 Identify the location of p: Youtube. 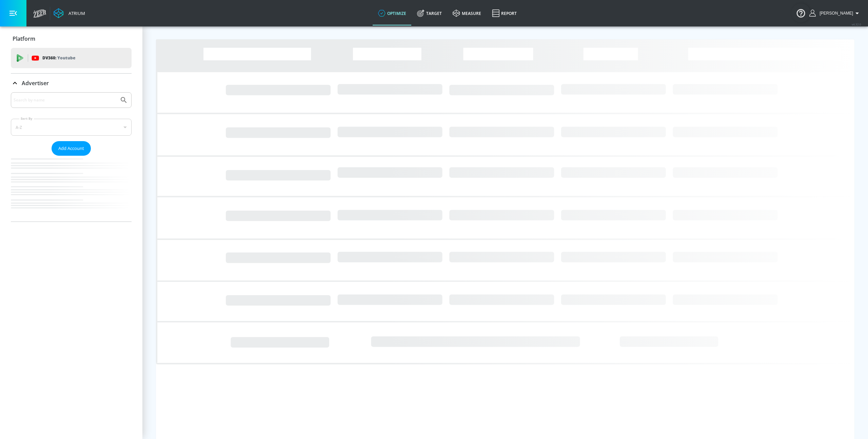
(66, 58).